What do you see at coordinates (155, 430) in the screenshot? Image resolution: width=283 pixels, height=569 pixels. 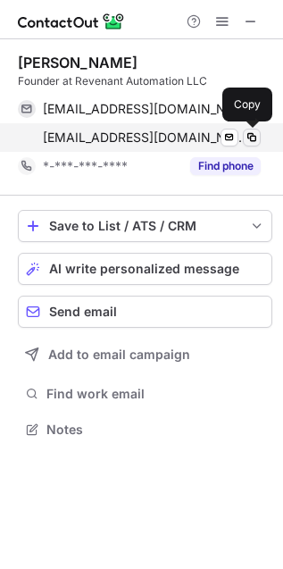 I see `span: Notes` at bounding box center [155, 430].